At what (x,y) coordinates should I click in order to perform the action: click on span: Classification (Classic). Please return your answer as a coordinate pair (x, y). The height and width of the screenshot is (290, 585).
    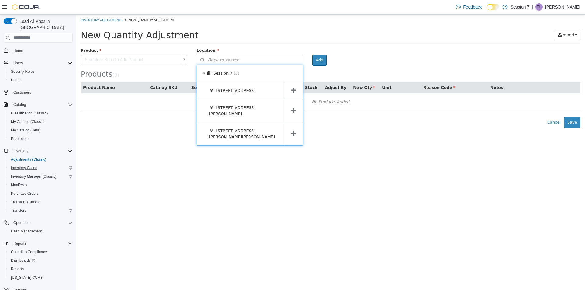
    Looking at the image, I should click on (40, 113).